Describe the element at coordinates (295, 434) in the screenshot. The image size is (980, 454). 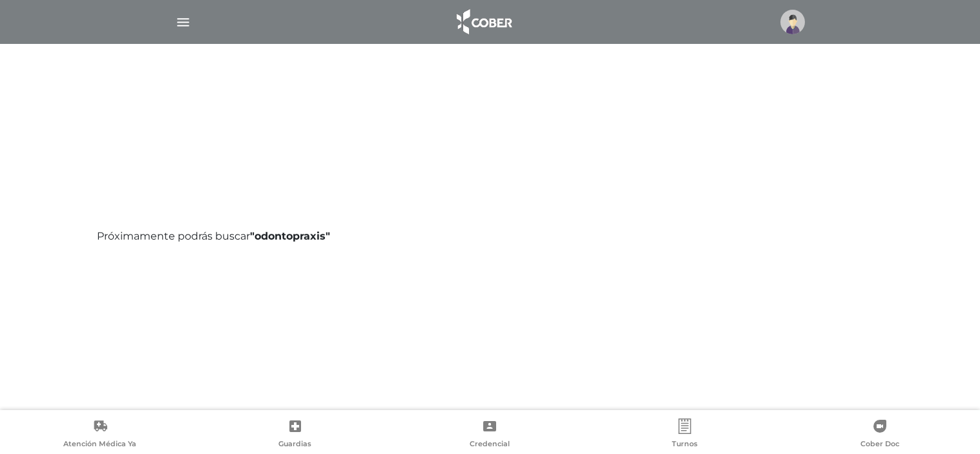
I see `a: Guardias` at that location.